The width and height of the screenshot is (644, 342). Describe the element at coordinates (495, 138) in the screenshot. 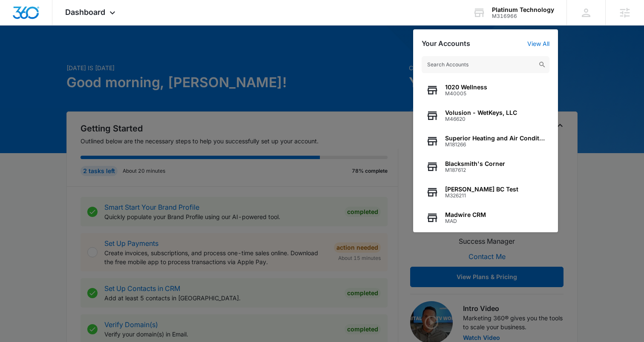

I see `span: Superior Heating and Air Conditioning` at that location.